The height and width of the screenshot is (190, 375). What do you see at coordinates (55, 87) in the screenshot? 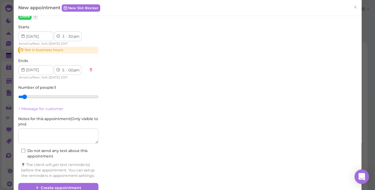
I see `b: 1` at bounding box center [55, 87].